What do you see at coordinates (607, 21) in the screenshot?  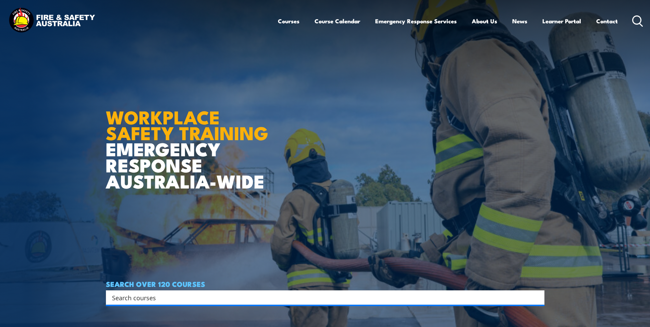 I see `a: Contact` at bounding box center [607, 21].